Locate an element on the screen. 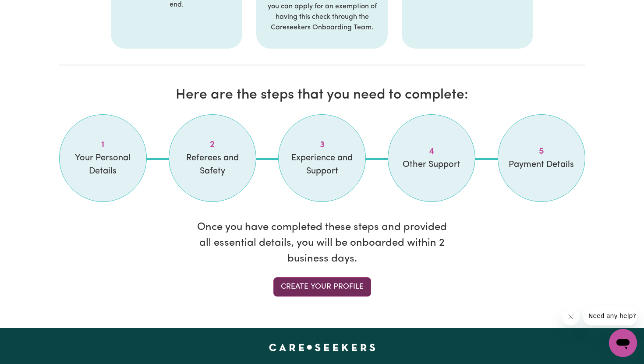  span: Step 5 is located at coordinates (542, 152).